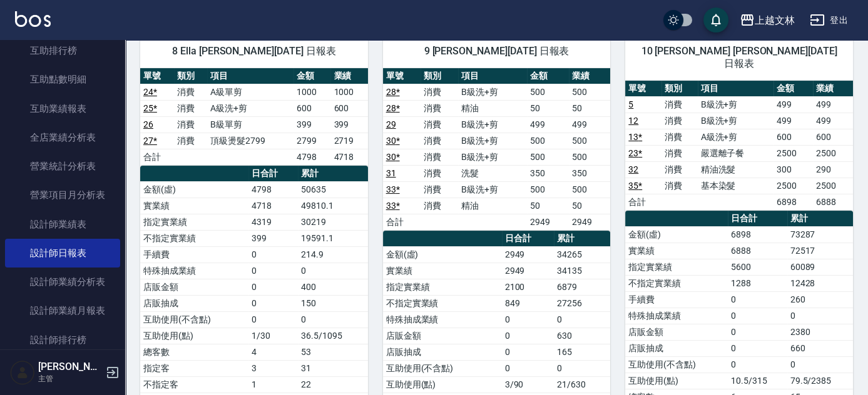  I want to click on a: 設計師業績分析表, so click(63, 282).